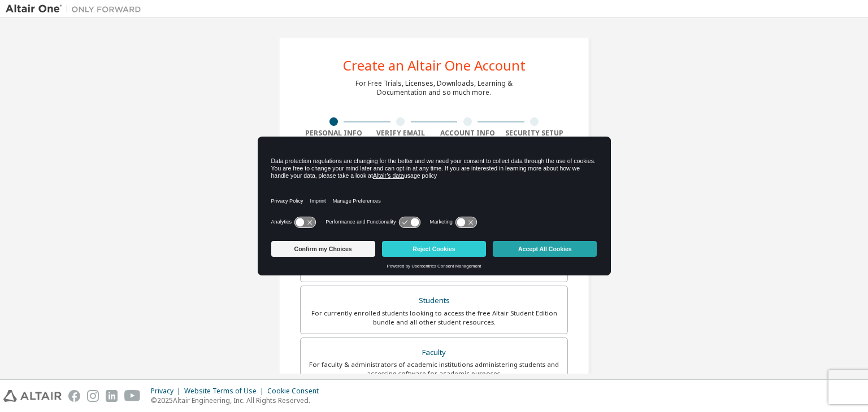 Image resolution: width=868 pixels, height=412 pixels. What do you see at coordinates (434, 369) in the screenshot?
I see `div: For faculty & administrators of academic institutions administering students and accessing softwa...` at bounding box center [434, 369].